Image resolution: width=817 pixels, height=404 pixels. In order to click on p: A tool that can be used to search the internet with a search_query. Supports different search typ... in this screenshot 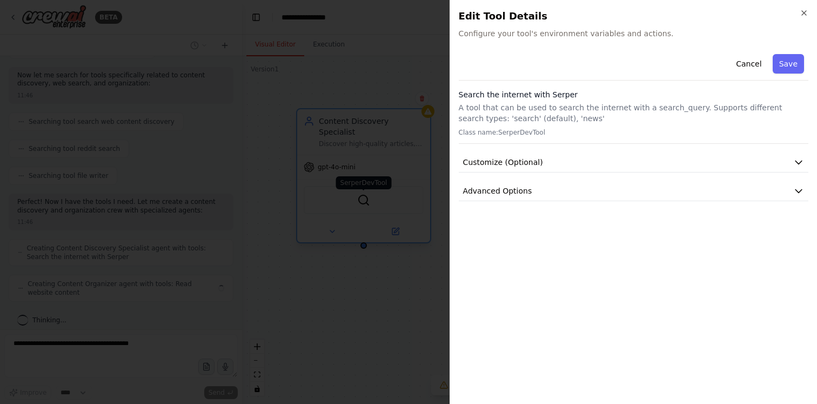, I will do `click(633, 113)`.